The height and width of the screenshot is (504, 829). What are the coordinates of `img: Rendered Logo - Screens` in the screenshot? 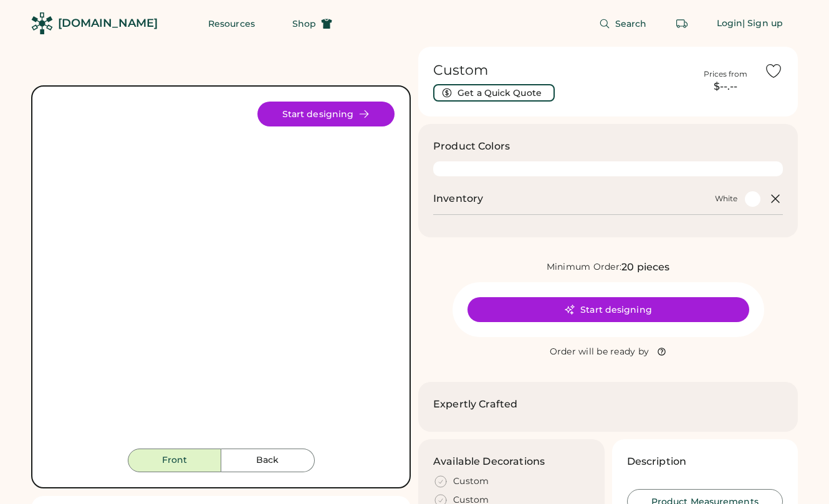 It's located at (42, 23).